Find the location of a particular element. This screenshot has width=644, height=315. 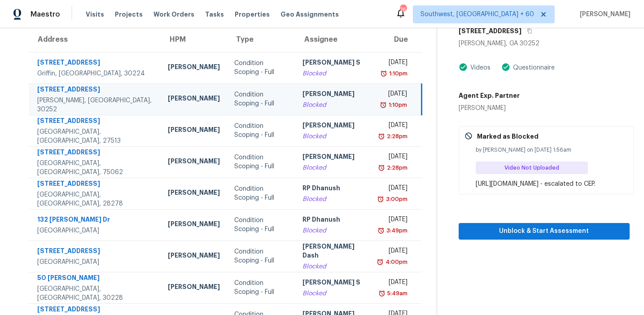

th: Due is located at coordinates (397, 40).